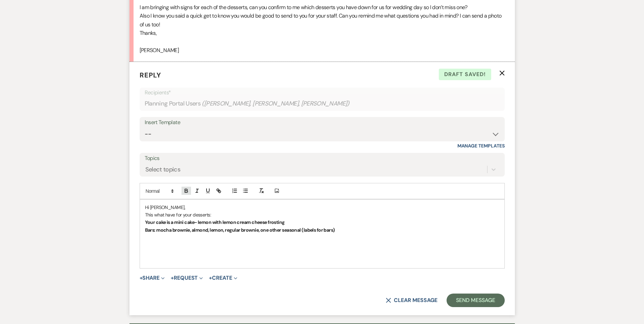 This screenshot has width=644, height=324. What do you see at coordinates (322, 93) in the screenshot?
I see `p: Recipients*` at bounding box center [322, 93].